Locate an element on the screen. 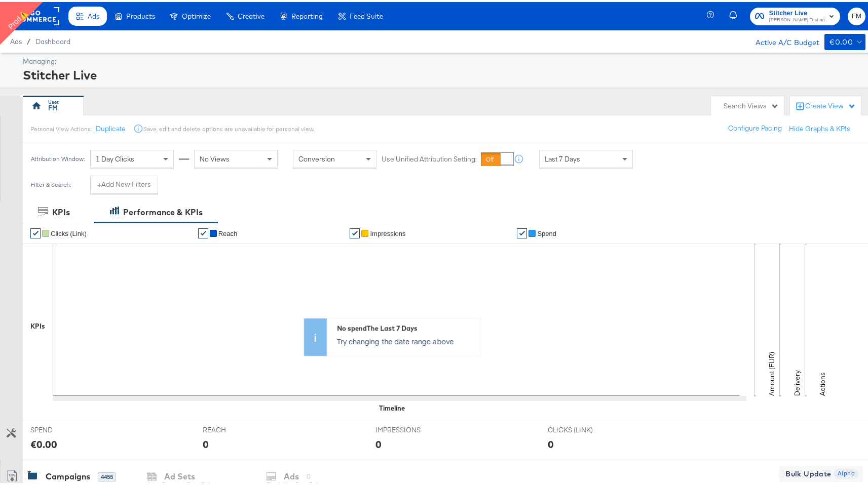 The height and width of the screenshot is (485, 868). span: Bulk Update is located at coordinates (808, 472).